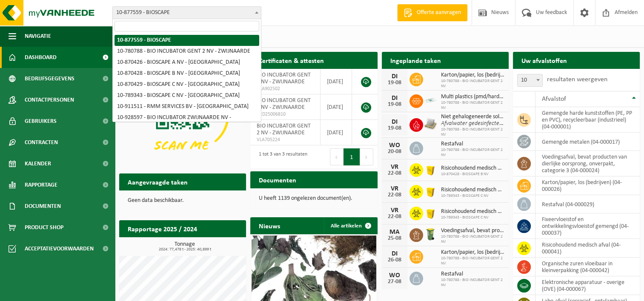  What do you see at coordinates (41, 185) in the screenshot?
I see `span: Rapportage` at bounding box center [41, 185].